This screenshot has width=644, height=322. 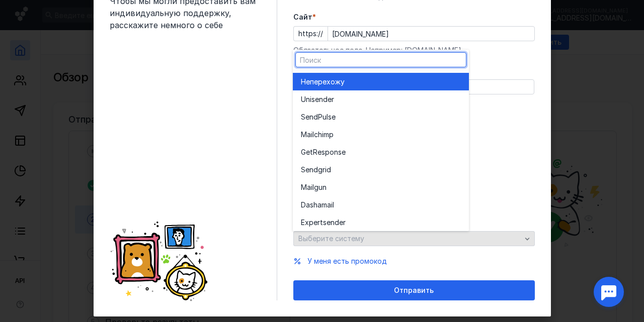 I want to click on button: Mailgun, so click(x=381, y=187).